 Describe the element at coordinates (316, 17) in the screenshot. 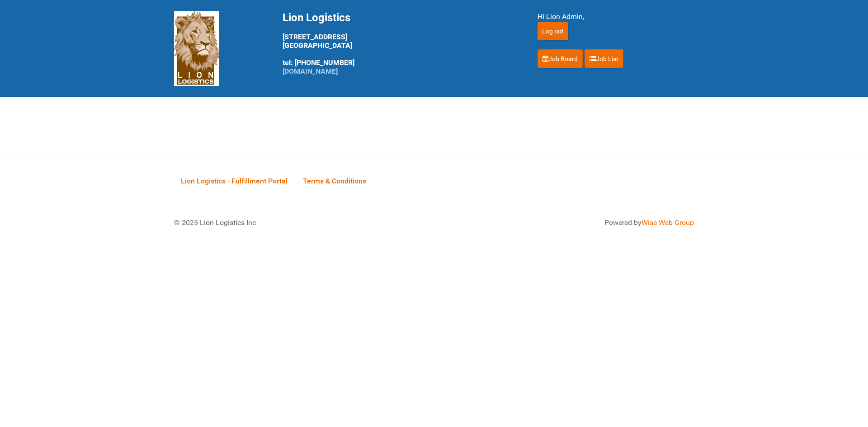

I see `span: Lion Logistics` at that location.